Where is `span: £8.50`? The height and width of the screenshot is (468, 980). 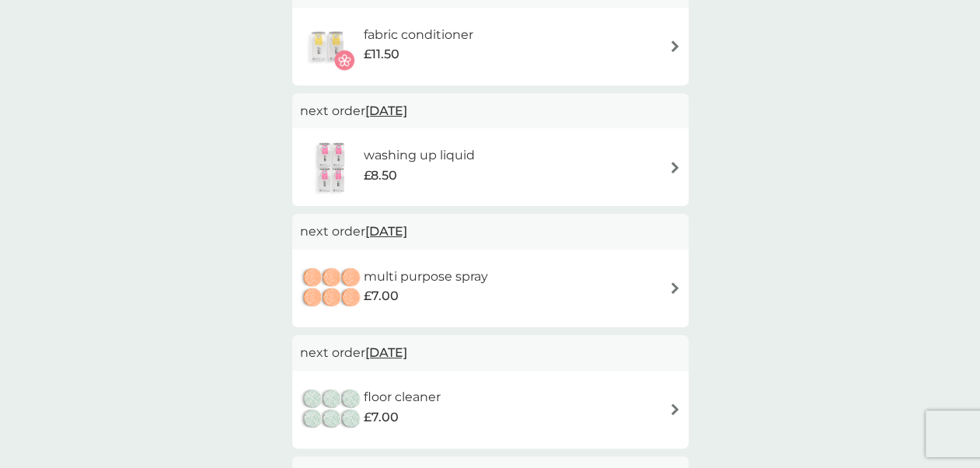
span: £8.50 is located at coordinates (380, 176).